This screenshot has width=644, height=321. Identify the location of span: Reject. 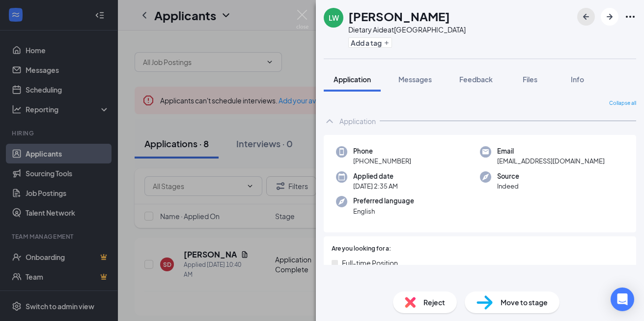
(434, 302).